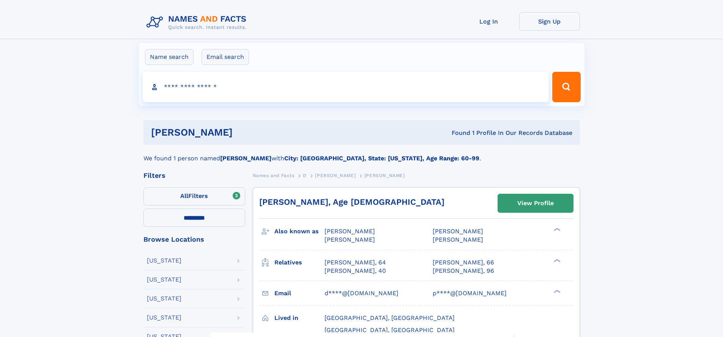 This screenshot has width=723, height=337. What do you see at coordinates (300, 318) in the screenshot?
I see `h3: Lived in` at bounding box center [300, 318].